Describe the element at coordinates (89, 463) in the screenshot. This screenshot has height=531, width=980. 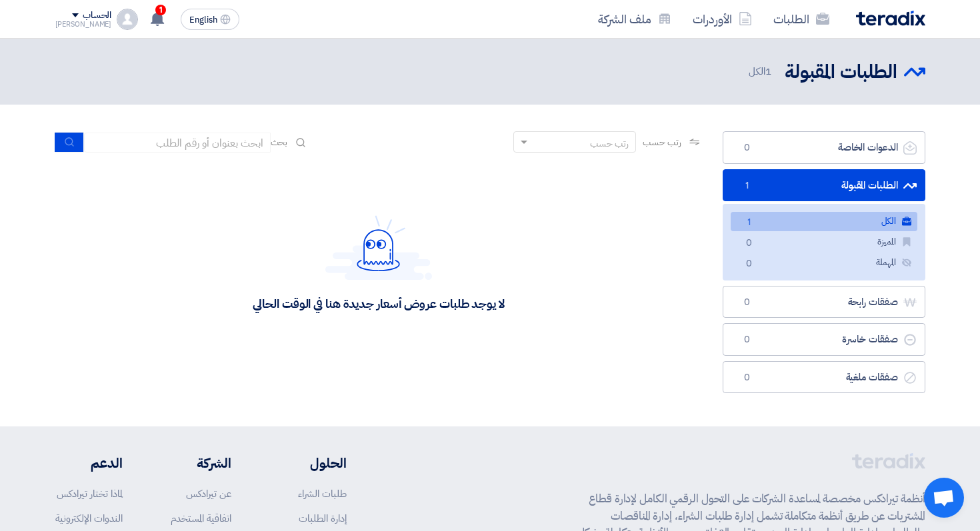
I see `li: الدعم` at that location.